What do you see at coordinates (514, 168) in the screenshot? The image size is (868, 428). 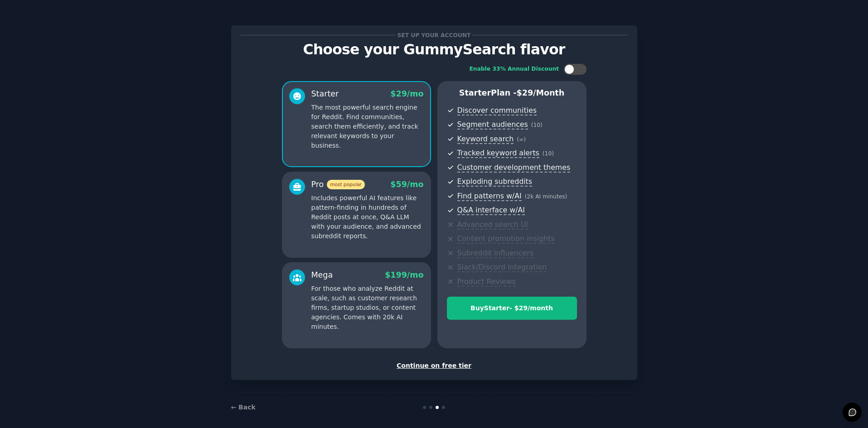 I see `span: Customer development themes` at bounding box center [514, 168].